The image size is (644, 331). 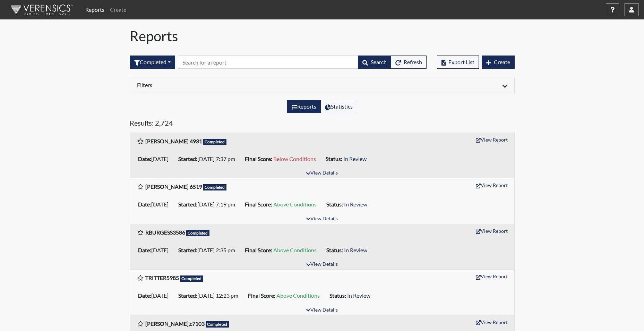 What do you see at coordinates (498, 63) in the screenshot?
I see `button: Create` at bounding box center [498, 63].